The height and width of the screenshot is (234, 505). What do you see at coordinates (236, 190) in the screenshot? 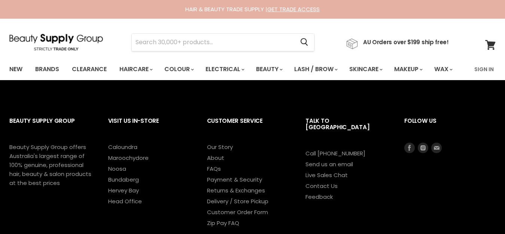
I see `a: Returns & Exchanges` at bounding box center [236, 190].